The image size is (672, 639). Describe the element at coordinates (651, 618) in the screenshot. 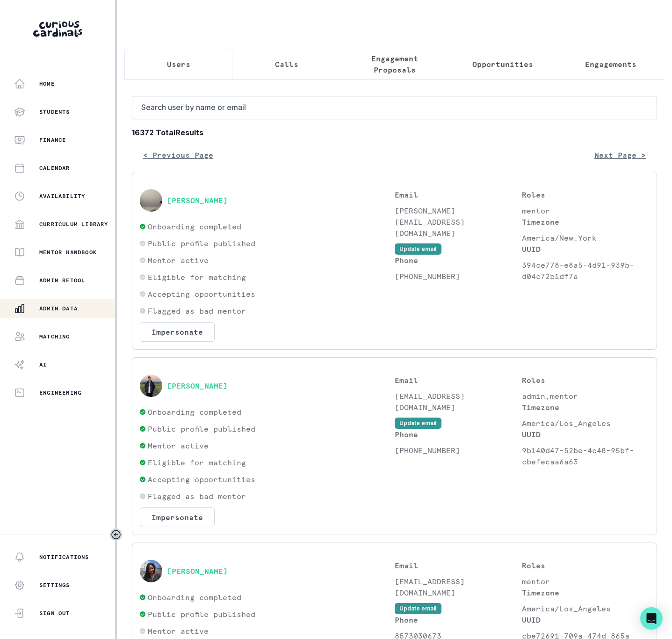

I see `div: Open Intercom Messenger` at that location.